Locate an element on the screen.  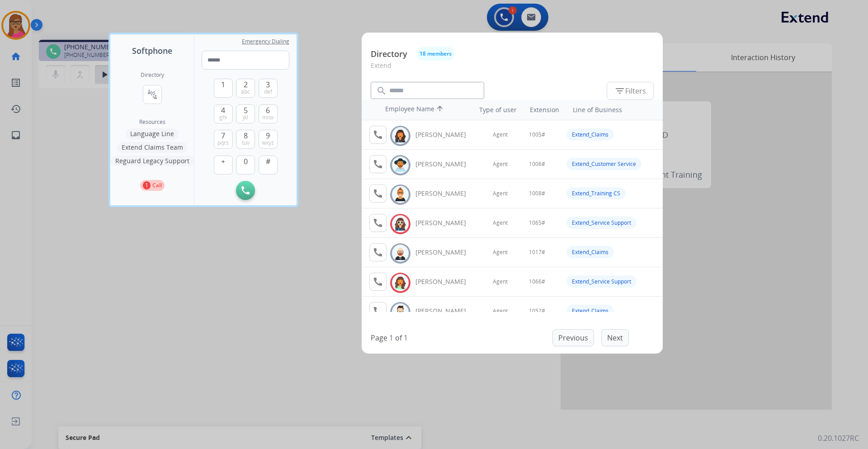
span: mno is located at coordinates (267, 118).